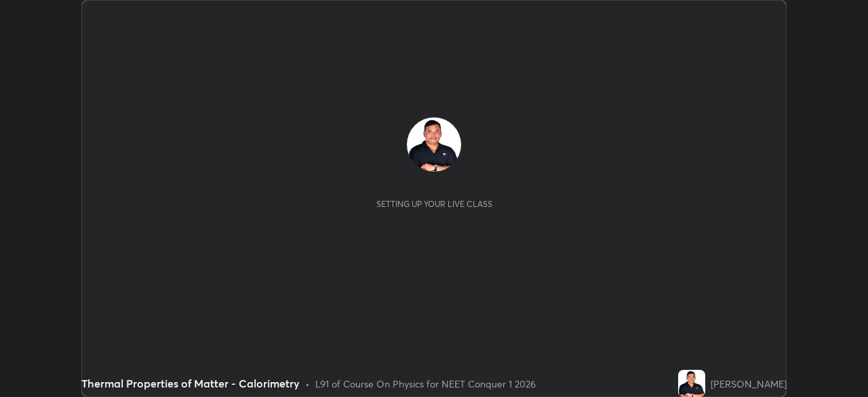 The width and height of the screenshot is (868, 397). Describe the element at coordinates (434, 203) in the screenshot. I see `div: Setting up your live class` at that location.